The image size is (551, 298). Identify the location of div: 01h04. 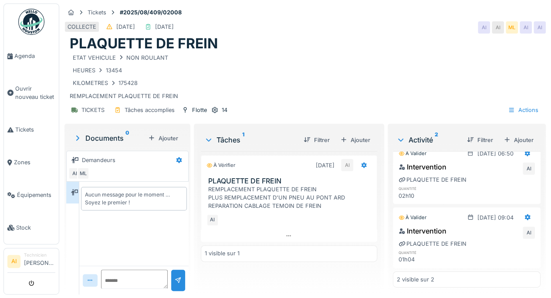
(421, 259).